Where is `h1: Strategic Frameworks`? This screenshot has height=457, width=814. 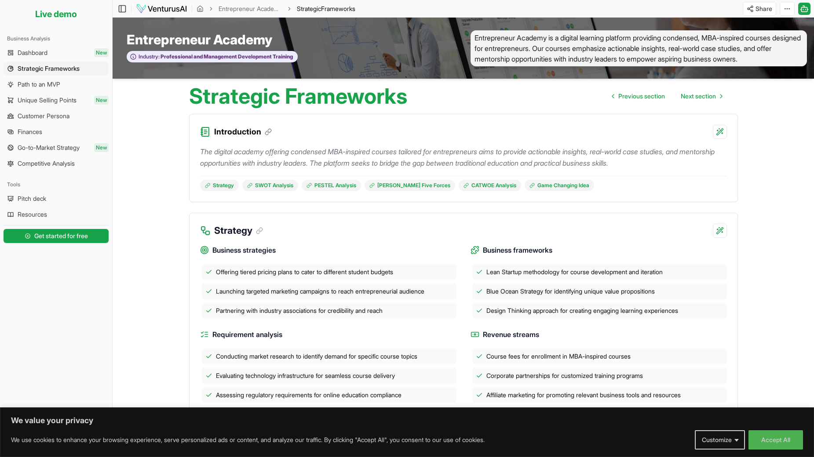
h1: Strategic Frameworks is located at coordinates (298, 96).